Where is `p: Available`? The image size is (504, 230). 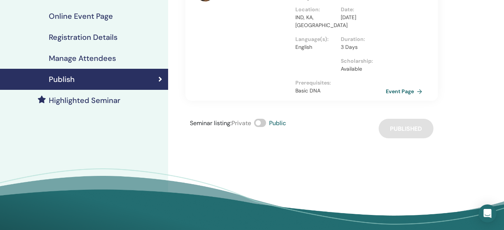
p: Available is located at coordinates (361, 69).